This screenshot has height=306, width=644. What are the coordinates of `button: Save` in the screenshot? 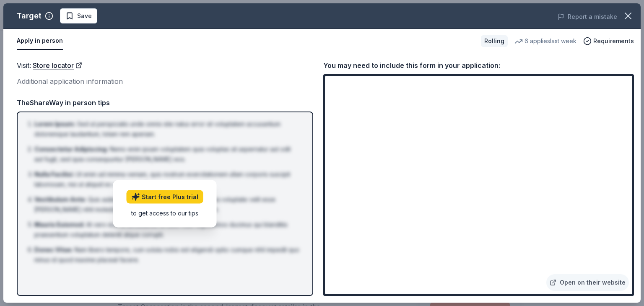 It's located at (78, 16).